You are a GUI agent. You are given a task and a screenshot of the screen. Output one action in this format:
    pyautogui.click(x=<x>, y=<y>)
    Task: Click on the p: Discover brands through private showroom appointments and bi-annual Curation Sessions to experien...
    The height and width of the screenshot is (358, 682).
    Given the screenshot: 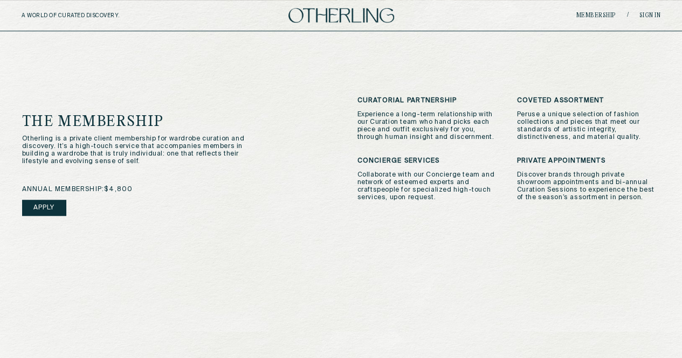 What is the action you would take?
    pyautogui.click(x=588, y=186)
    